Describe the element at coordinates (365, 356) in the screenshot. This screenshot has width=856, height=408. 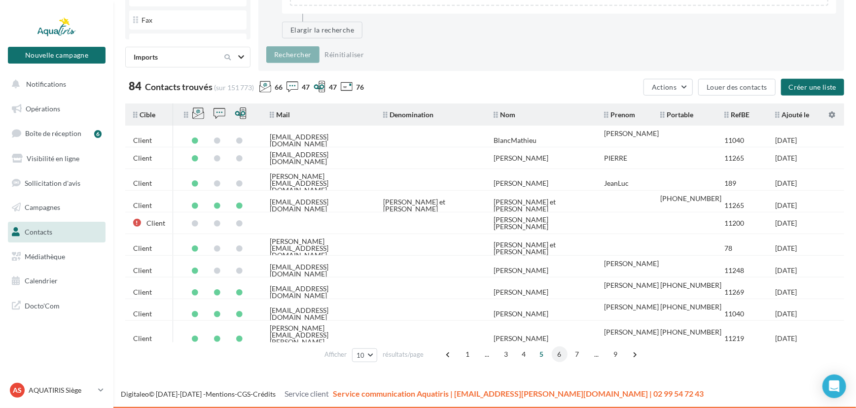
I see `button: 10` at that location.